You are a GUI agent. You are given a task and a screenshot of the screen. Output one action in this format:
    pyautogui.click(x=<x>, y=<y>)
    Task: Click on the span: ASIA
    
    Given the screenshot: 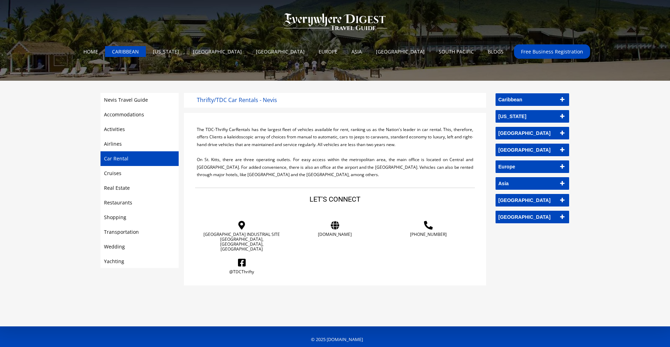 What is the action you would take?
    pyautogui.click(x=357, y=51)
    